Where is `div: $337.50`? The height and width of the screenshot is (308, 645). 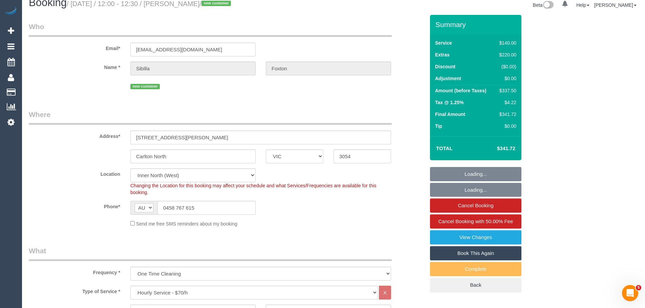
div: $337.50 is located at coordinates (507, 91).